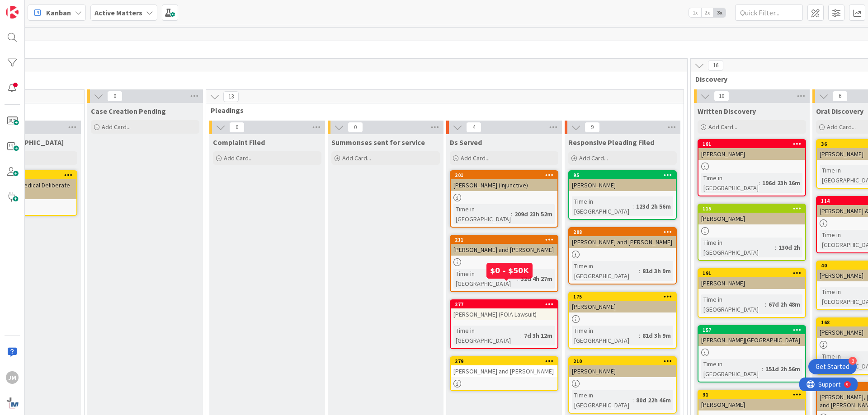 This screenshot has height=415, width=868. What do you see at coordinates (12, 403) in the screenshot?
I see `img: avatar` at bounding box center [12, 403].